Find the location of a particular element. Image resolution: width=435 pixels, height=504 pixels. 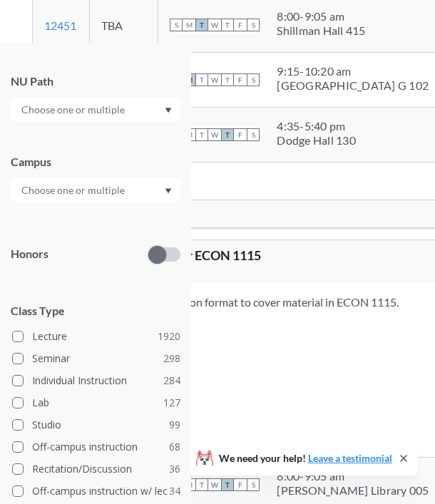

label: Individual Instruction is located at coordinates (96, 380).